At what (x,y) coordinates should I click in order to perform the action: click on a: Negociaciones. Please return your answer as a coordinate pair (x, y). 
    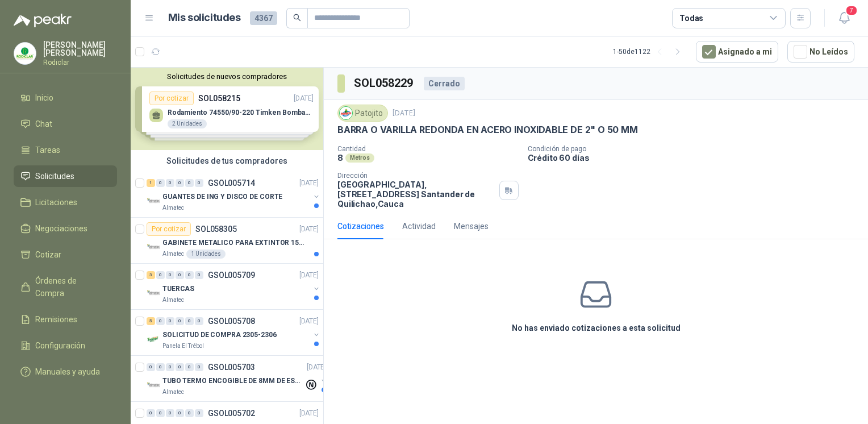
    Looking at the image, I should click on (65, 229).